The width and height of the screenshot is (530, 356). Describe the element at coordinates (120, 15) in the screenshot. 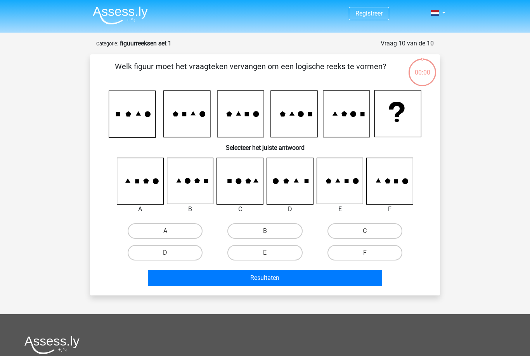

I see `img: Assessly` at that location.